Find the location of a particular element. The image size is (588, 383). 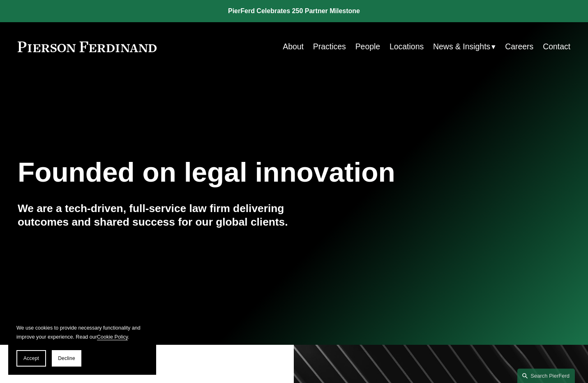

a: Practices is located at coordinates (330, 47).